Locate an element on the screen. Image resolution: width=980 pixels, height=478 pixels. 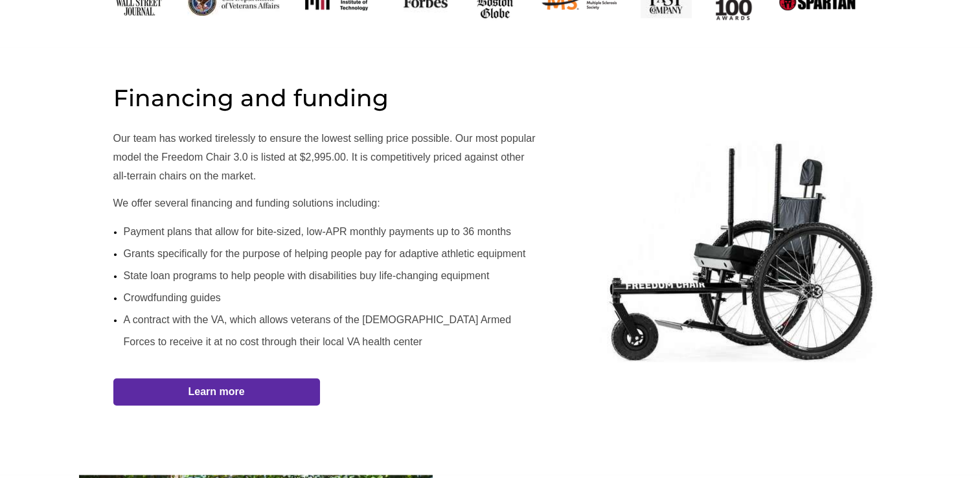
a: Learn more is located at coordinates (216, 392).